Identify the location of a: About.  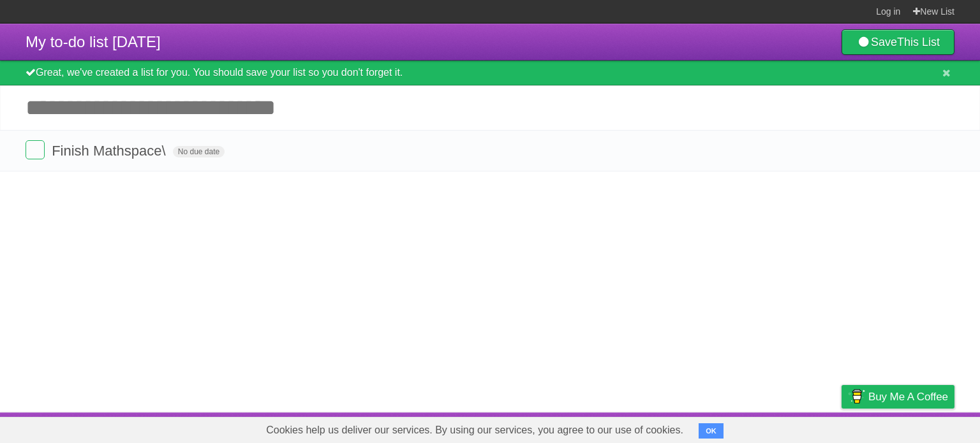
(686, 427).